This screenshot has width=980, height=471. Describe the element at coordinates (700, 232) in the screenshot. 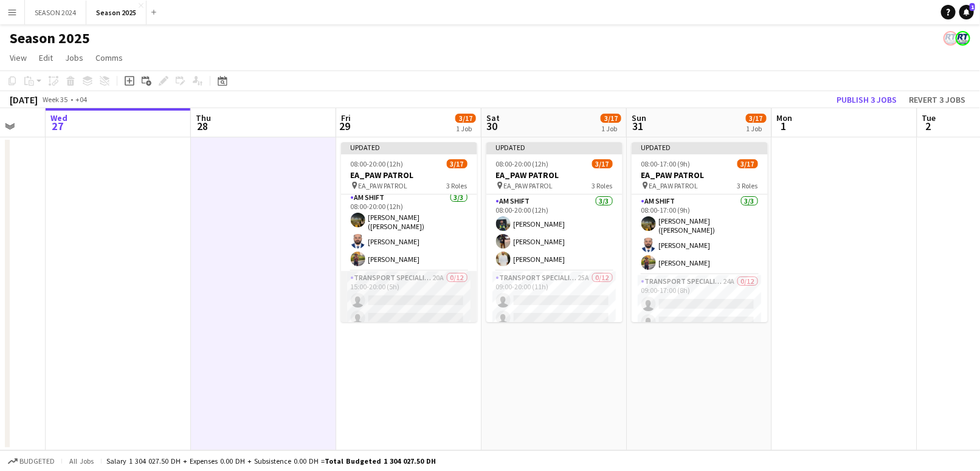

I see `app-job-card: Updated08:00-17:00 (9h)3/17EA_PAW PATROL EA_PAW PATROL3 RolesAM SHIFT3/308:00-17:00 (9h)[PERSON_N...` at that location.